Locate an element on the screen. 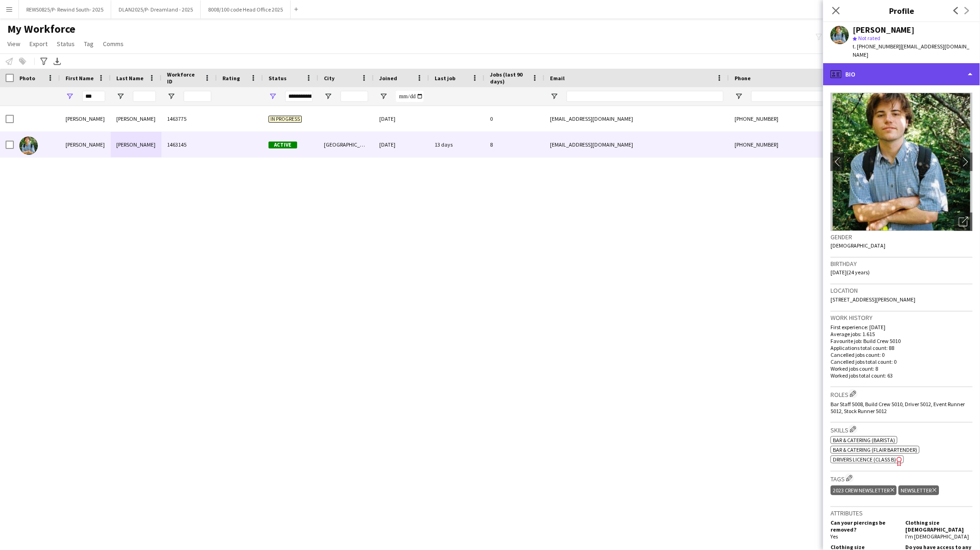 This screenshot has height=550, width=980. span: Yes is located at coordinates (834, 537).